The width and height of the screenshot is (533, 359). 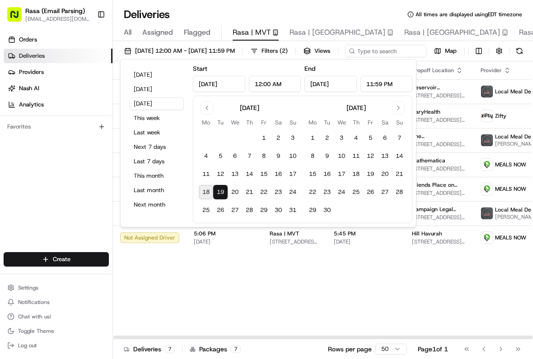 I want to click on img: Nash, so click(x=18, y=18).